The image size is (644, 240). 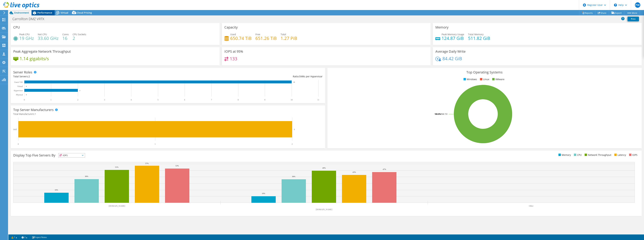 I want to click on text: Hypervisor, so click(x=18, y=91).